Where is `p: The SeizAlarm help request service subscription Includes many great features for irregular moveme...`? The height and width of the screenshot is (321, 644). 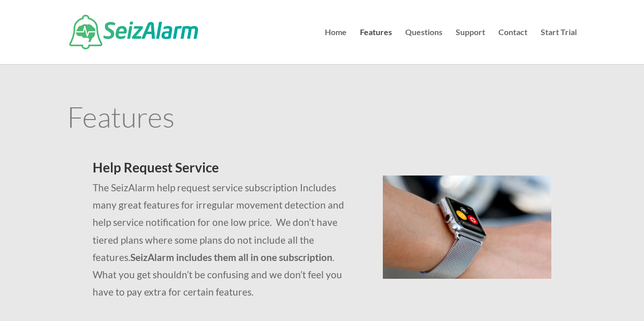
p: The SeizAlarm help request service subscription Includes many great features for irregular moveme... is located at coordinates (225, 240).